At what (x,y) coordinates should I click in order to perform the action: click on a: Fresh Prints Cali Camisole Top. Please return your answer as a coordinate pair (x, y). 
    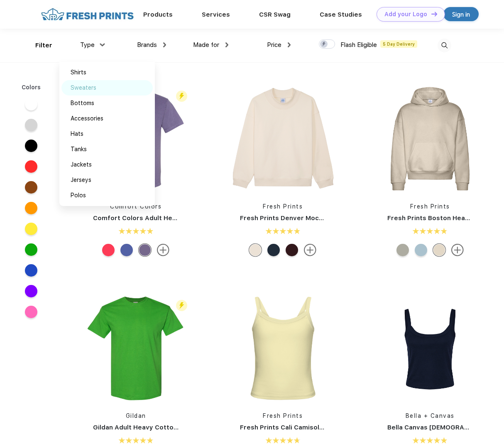
    Looking at the image, I should click on (289, 427).